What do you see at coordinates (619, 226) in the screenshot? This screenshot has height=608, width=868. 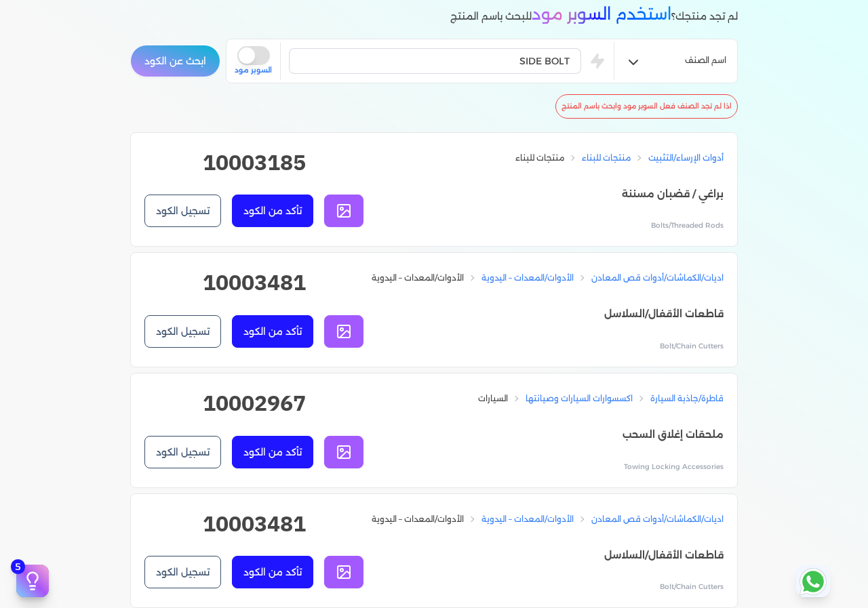 I see `p: Bolts/Threaded Rods` at bounding box center [619, 226].